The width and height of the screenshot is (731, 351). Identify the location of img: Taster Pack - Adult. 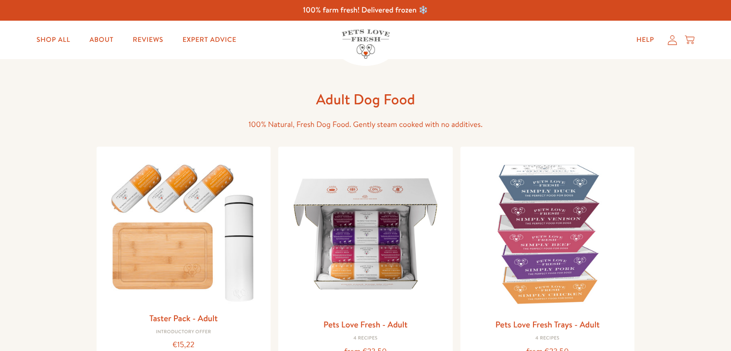
(184, 230).